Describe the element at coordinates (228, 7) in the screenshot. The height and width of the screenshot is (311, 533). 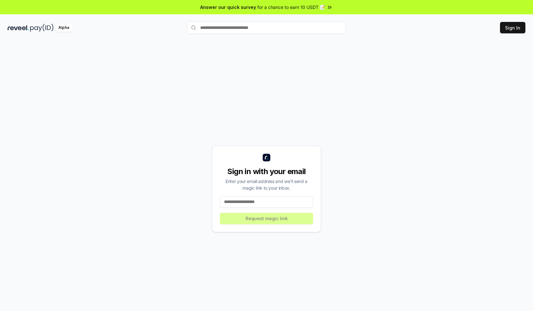
I see `span: Answer our quick survey` at that location.